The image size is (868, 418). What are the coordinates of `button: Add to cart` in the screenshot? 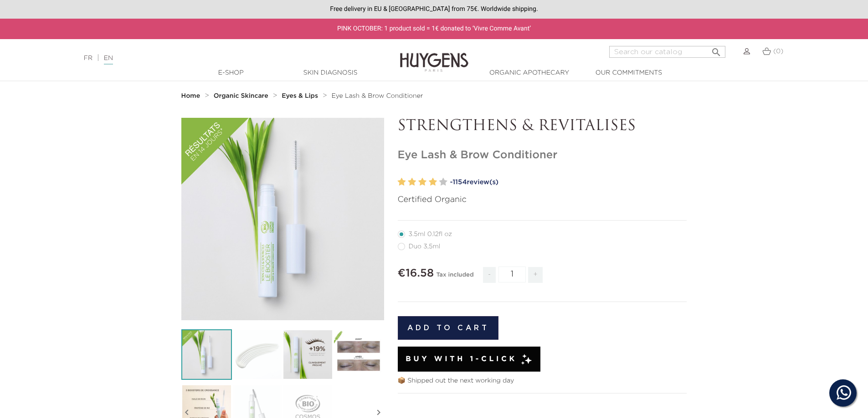 It's located at (448, 328).